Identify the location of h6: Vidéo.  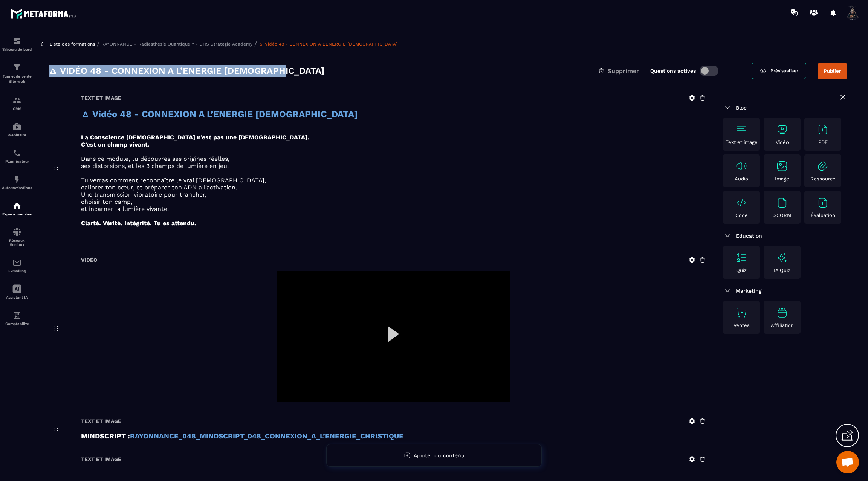
(89, 260).